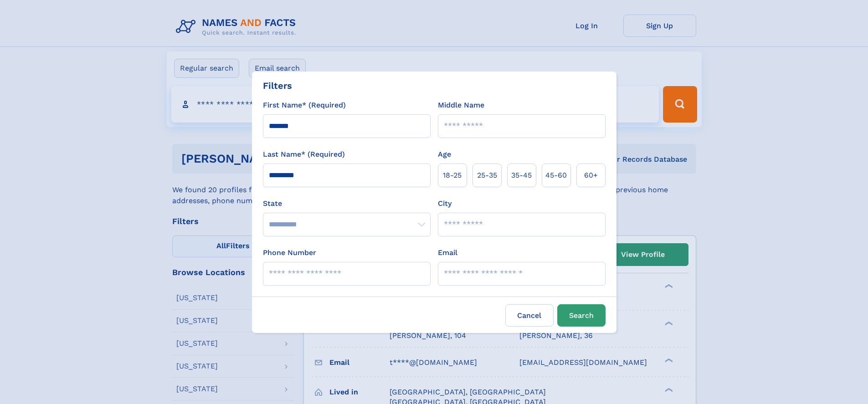 The height and width of the screenshot is (404, 868). I want to click on label: Age, so click(444, 155).